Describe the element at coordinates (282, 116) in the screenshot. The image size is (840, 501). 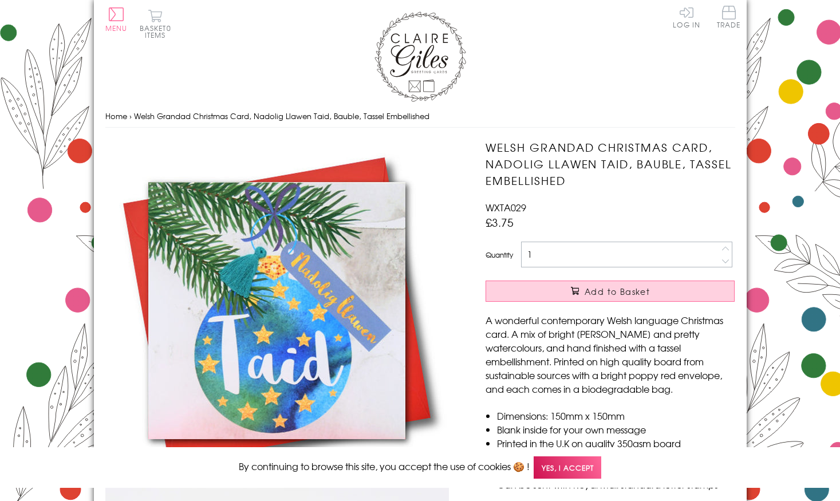
I see `span: Welsh Grandad Christmas Card, Nadolig Llawen Taid, Bauble, Tassel Embellished` at that location.